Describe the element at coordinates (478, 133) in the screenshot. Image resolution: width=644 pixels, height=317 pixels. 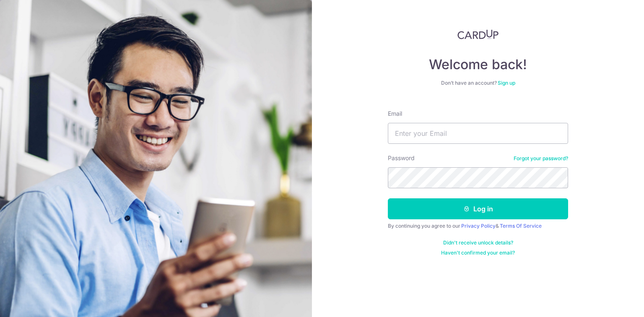
I see `input: Enter your Email` at that location.